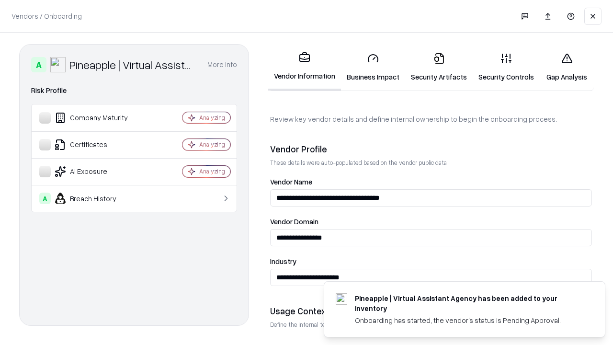  What do you see at coordinates (431, 181) in the screenshot?
I see `label: Vendor Name` at bounding box center [431, 181].